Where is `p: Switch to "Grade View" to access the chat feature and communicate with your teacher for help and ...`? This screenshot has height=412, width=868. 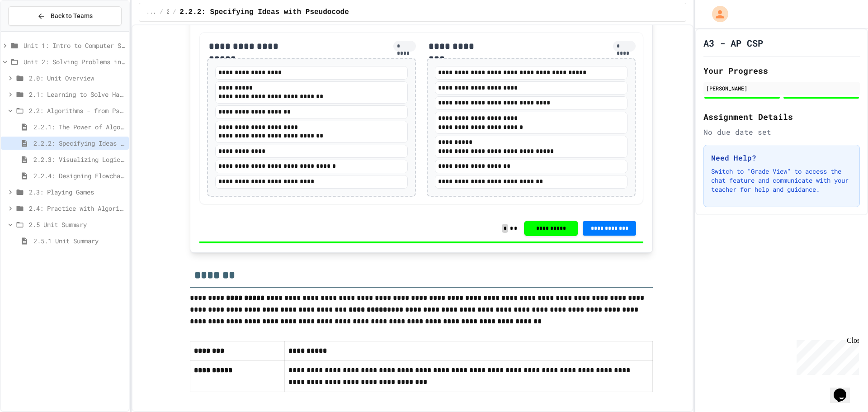
p: Switch to "Grade View" to access the chat feature and communicate with your teacher for help and ... is located at coordinates (782, 180).